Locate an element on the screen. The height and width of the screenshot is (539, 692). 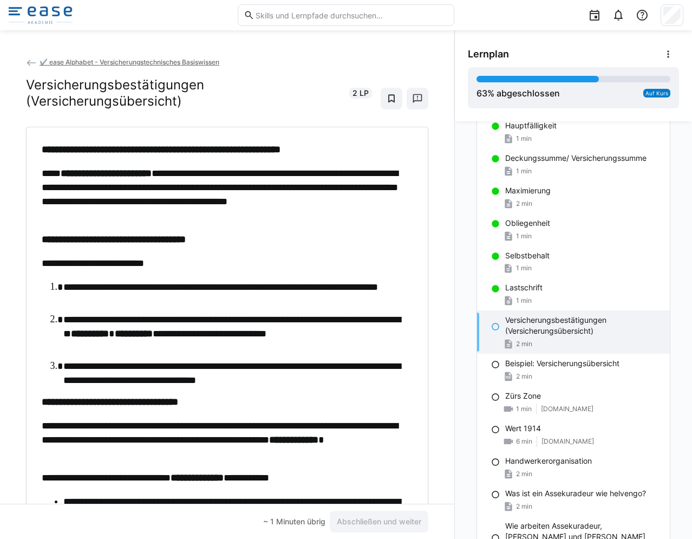
div: % abgeschlossen is located at coordinates (518, 93).